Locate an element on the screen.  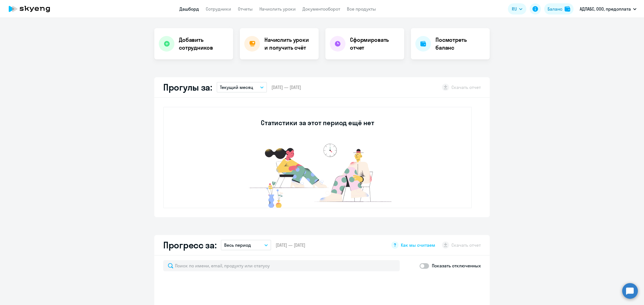
h2: Прогулы за: is located at coordinates (187, 87).